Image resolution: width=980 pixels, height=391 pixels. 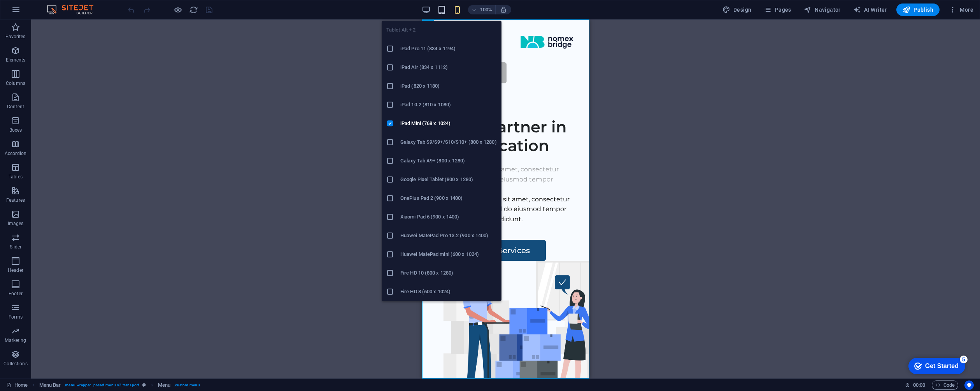 I want to click on button: Click here to leave preview mode and continue editing, so click(x=178, y=10).